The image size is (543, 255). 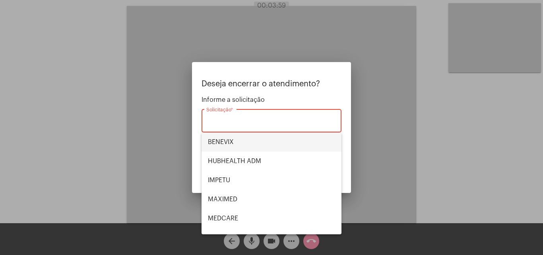 What do you see at coordinates (272, 84) in the screenshot?
I see `p: Deseja encerrar o atendimento?` at bounding box center [272, 84].